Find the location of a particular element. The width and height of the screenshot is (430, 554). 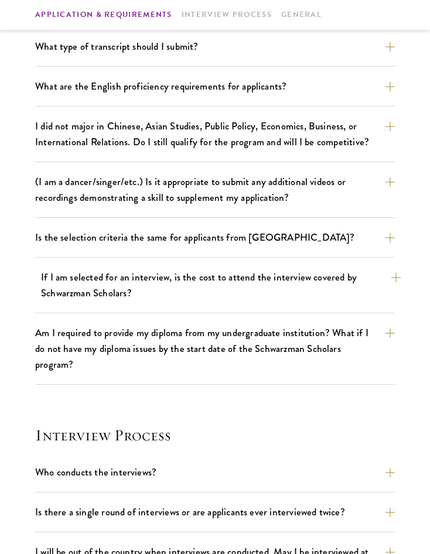

button: Is there a single round of interviews or are applicants ever interviewed twice? is located at coordinates (215, 512).